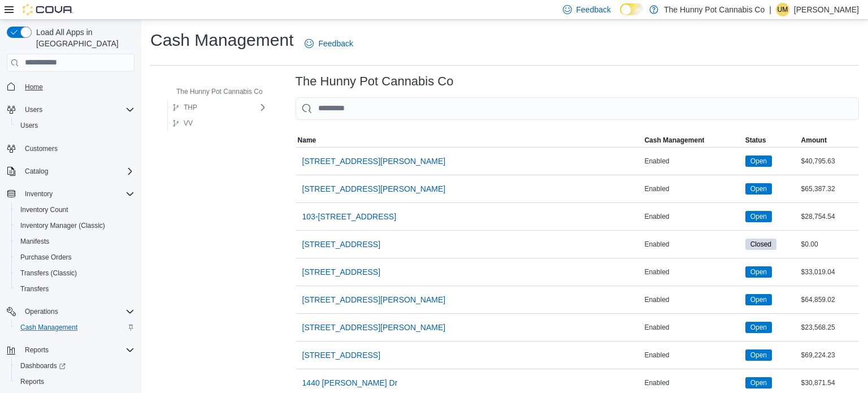  Describe the element at coordinates (75, 210) in the screenshot. I see `span: Inventory Count` at that location.